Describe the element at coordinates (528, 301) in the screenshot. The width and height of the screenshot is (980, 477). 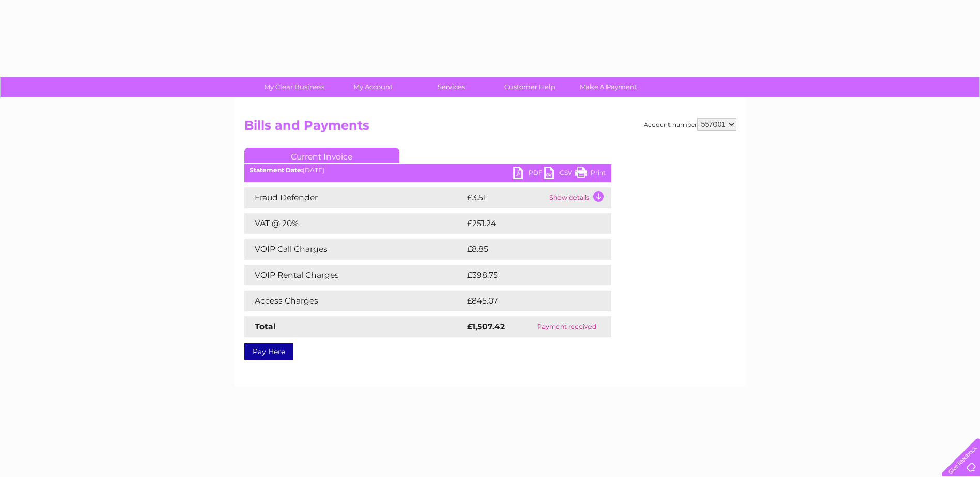
I see `td: £845.07` at that location.